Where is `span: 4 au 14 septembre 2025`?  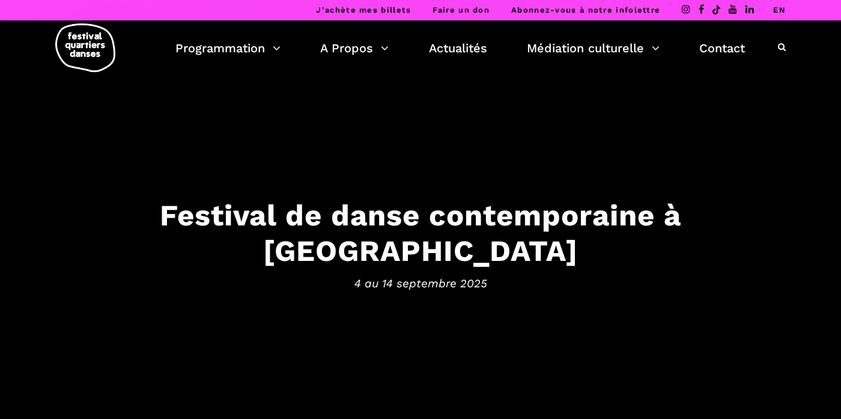 span: 4 au 14 septembre 2025 is located at coordinates (420, 283).